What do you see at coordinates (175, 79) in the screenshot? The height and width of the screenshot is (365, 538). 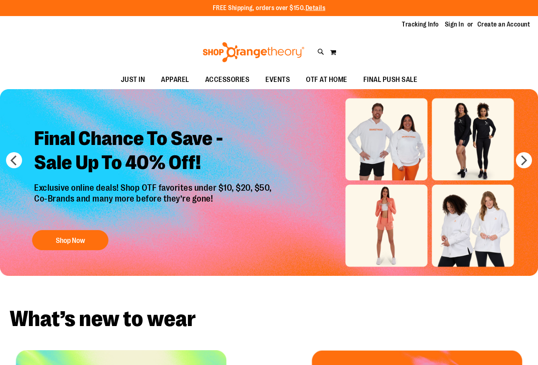 I see `span: APPAREL` at bounding box center [175, 79].